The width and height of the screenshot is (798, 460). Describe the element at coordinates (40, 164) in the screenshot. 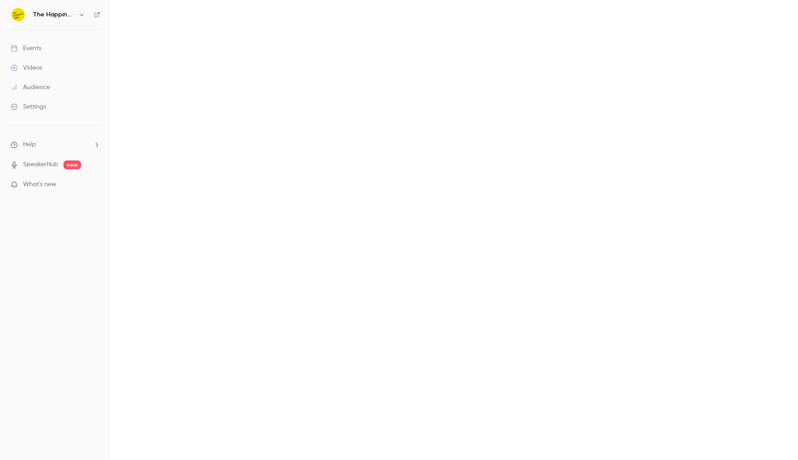

I see `a: SpeakerHub` at that location.